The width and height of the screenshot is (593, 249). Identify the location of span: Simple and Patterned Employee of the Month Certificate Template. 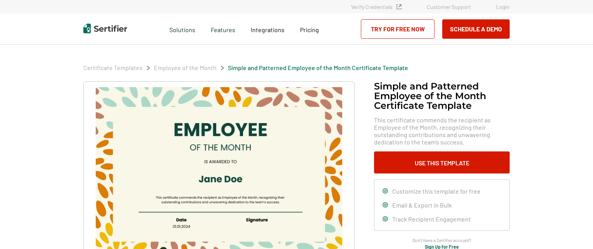
(318, 68).